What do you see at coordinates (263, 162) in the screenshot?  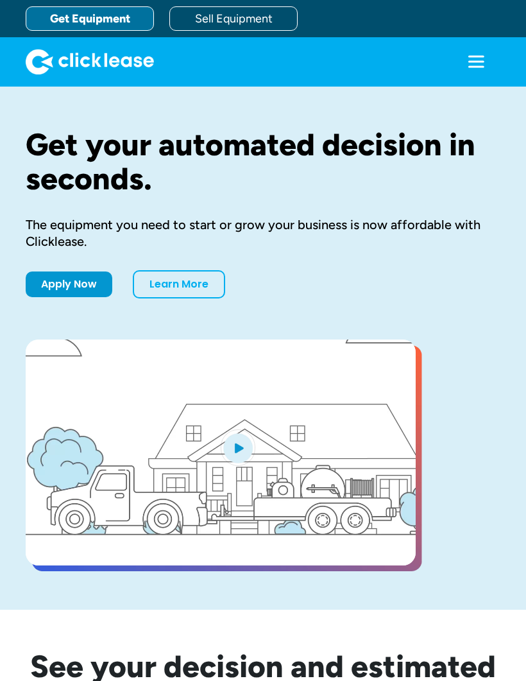 I see `h1: Get your automated decision in seconds.` at bounding box center [263, 162].